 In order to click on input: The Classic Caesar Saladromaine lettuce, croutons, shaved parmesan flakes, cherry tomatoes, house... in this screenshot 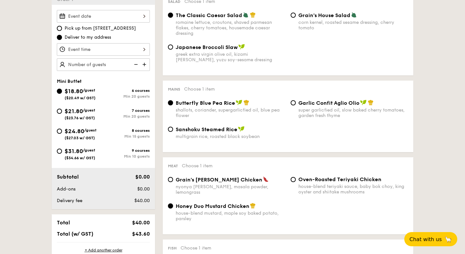, I will do `click(170, 15)`.